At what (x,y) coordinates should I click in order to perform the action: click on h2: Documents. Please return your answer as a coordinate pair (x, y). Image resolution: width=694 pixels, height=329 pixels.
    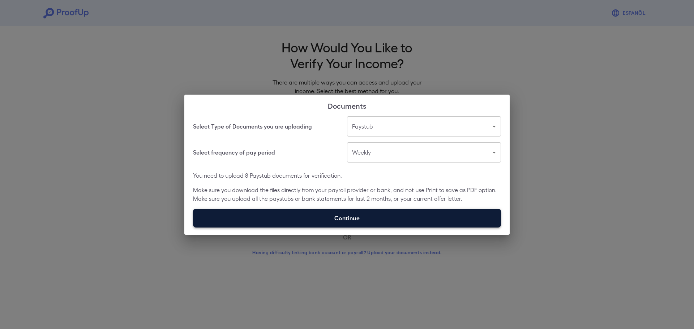
    Looking at the image, I should click on (347, 106).